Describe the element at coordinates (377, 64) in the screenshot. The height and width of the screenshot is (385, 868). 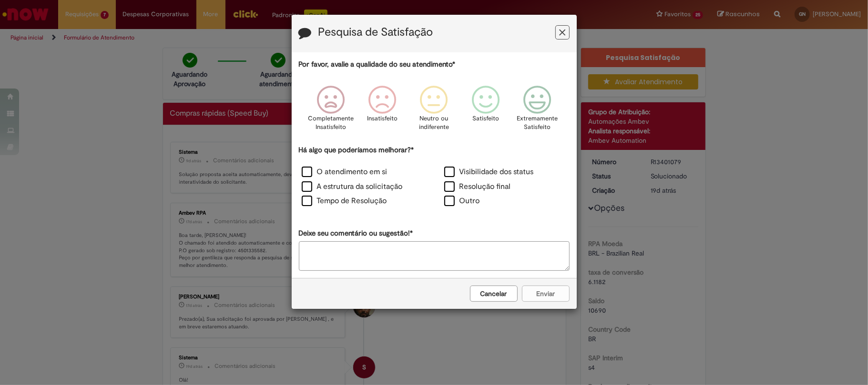
I see `label: Por favor, avalie a qualidade do seu atendimento*` at that location.